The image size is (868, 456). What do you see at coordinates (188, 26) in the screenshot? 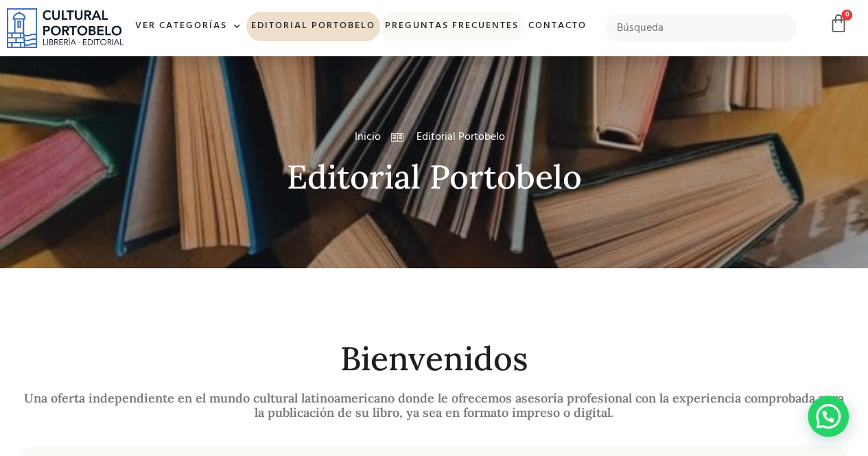
I see `a: Ver Categorías` at bounding box center [188, 26].